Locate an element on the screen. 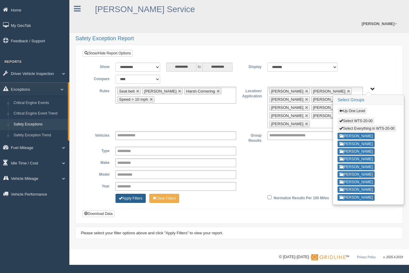 This screenshot has height=273, width=409. span: Speed > 10 mph is located at coordinates (134, 99).